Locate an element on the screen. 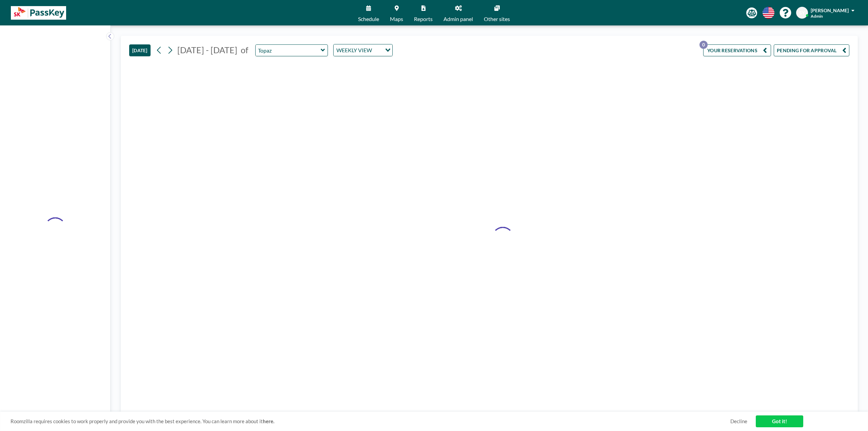 The width and height of the screenshot is (868, 431). span: WEEKLY VIEW is located at coordinates (354, 50).